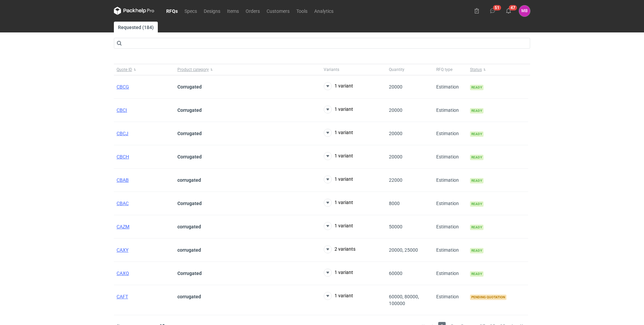 This screenshot has width=644, height=325. Describe the element at coordinates (124, 70) in the screenshot. I see `span: Quote ID` at that location.